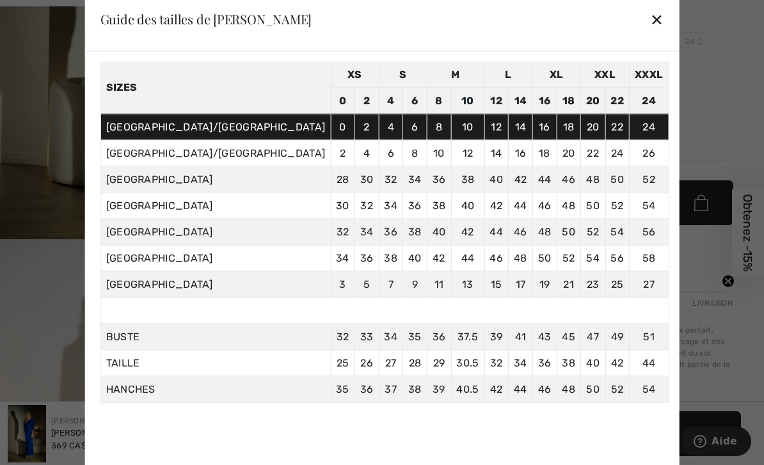  Describe the element at coordinates (216, 88) in the screenshot. I see `th: Sizes` at that location.